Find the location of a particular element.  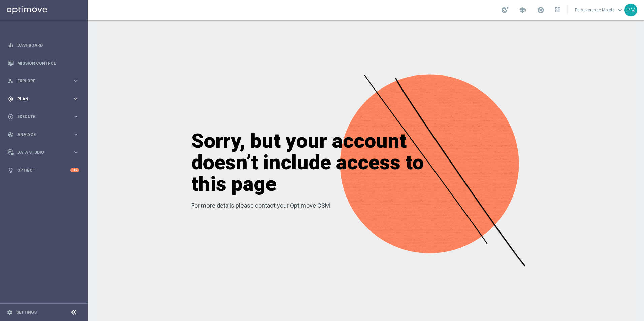

a: Perseverance Molefekeyboard_arrow_down is located at coordinates (599, 10).